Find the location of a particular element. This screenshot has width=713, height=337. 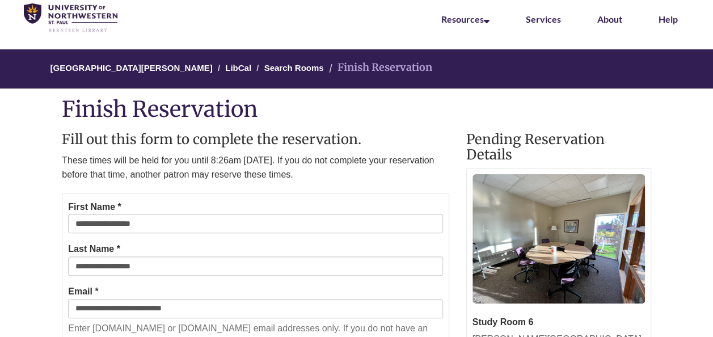

li: Finish Reservation is located at coordinates (379, 68).